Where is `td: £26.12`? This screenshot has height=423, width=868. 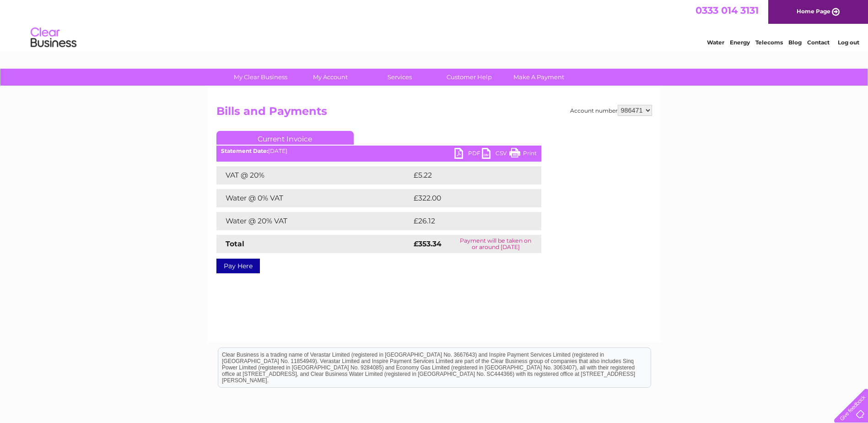
td: £26.12 is located at coordinates (466, 221).